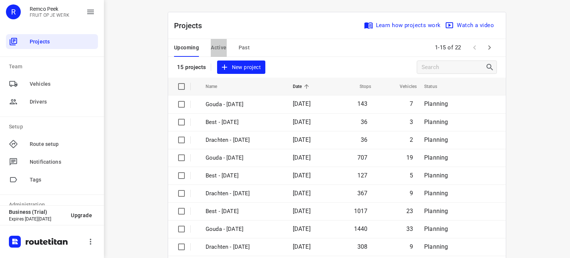 The image size is (570, 258). What do you see at coordinates (362, 193) in the screenshot?
I see `span: 367` at bounding box center [362, 193].